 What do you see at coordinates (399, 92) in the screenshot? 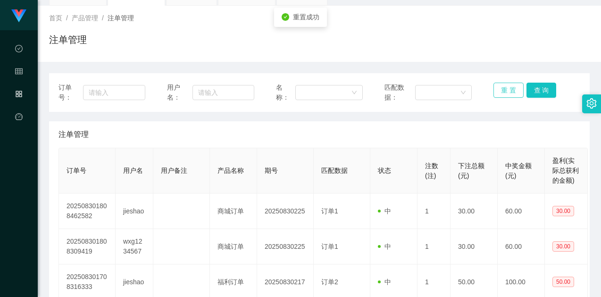
I see `span: 匹配数据：` at bounding box center [399, 92].